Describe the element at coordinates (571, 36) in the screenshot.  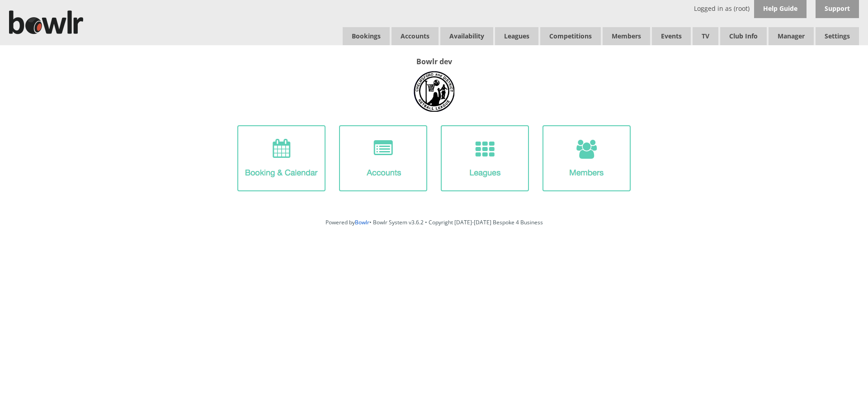
I see `a: Competitions` at that location.